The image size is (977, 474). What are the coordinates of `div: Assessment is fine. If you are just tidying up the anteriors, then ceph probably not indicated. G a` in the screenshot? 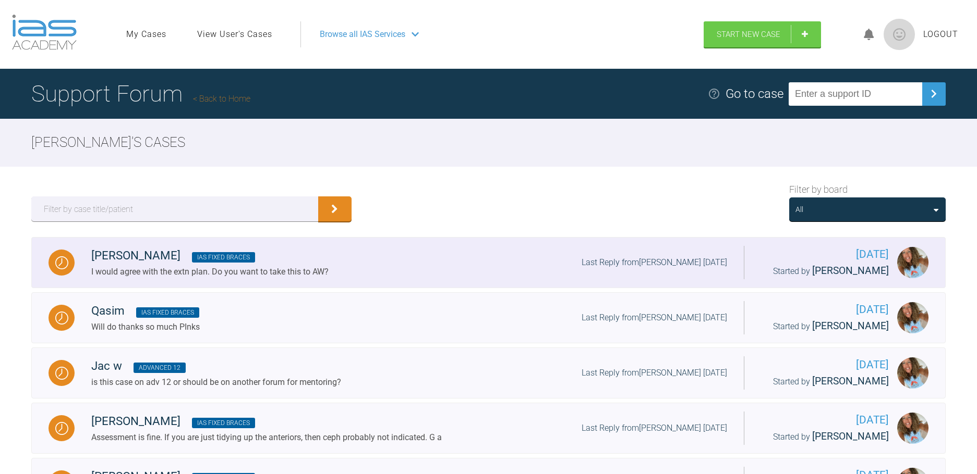 It's located at (266, 438).